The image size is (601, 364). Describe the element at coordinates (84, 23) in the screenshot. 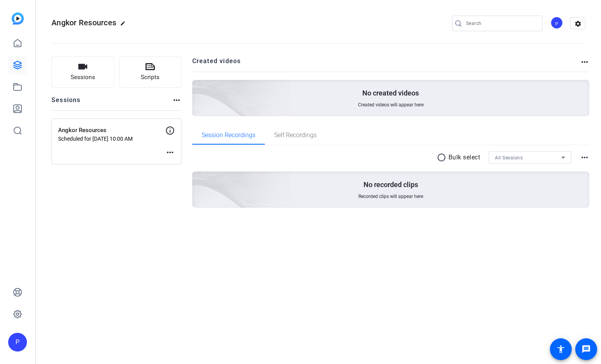

I see `span: Angkor Resources` at that location.